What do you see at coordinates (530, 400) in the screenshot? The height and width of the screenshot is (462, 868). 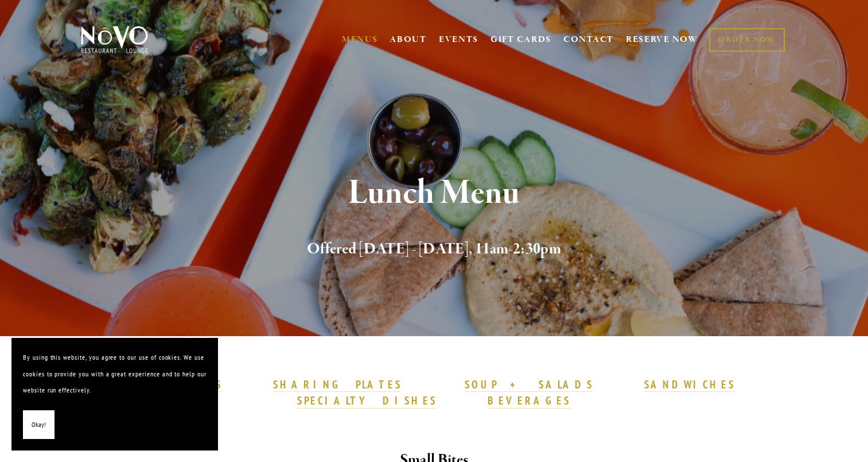 I see `strong: BEVERAGES` at bounding box center [530, 400].